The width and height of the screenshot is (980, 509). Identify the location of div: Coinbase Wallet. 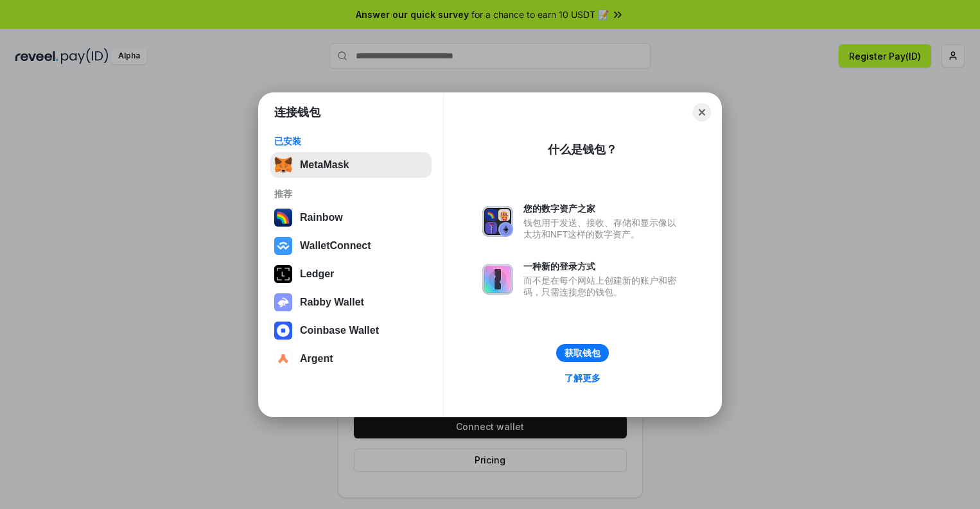
(339, 331).